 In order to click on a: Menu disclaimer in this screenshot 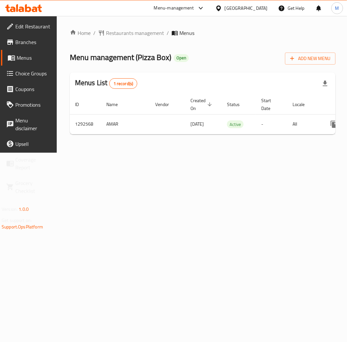, I will do `click(29, 124)`.